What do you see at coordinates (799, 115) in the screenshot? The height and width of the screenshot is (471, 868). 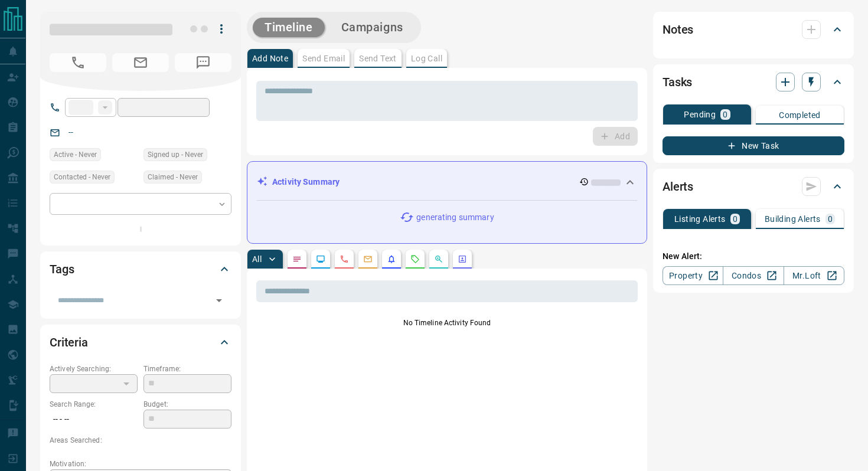 I see `p: Completed` at bounding box center [799, 115].